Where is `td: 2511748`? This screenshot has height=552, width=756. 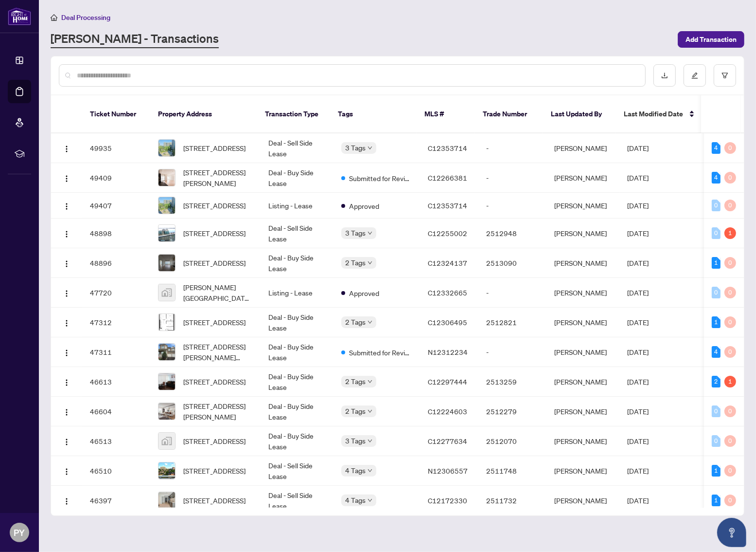 td: 2511748 is located at coordinates (513, 470).